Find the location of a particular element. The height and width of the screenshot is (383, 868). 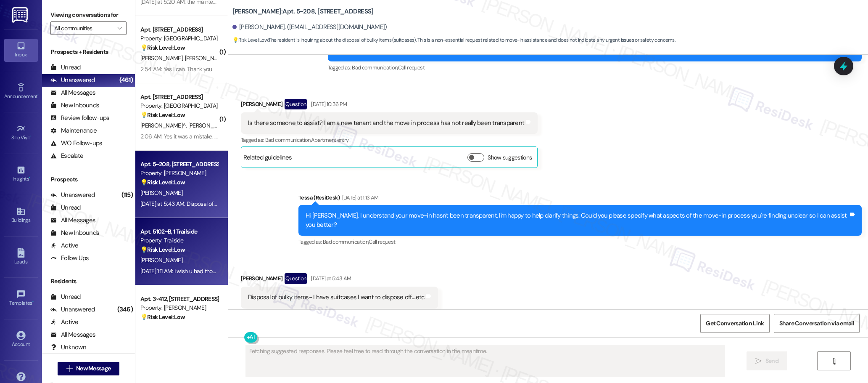

div: Maintenance is located at coordinates (74, 130).